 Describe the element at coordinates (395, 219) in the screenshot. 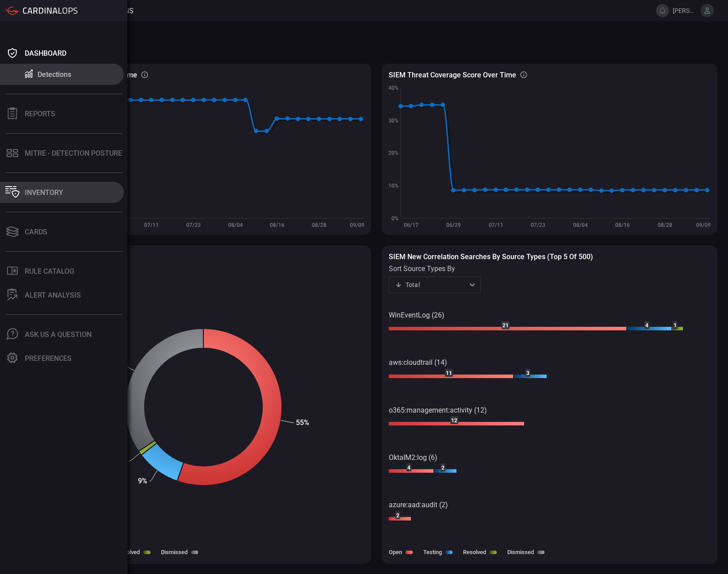

I see `text: 0%` at that location.